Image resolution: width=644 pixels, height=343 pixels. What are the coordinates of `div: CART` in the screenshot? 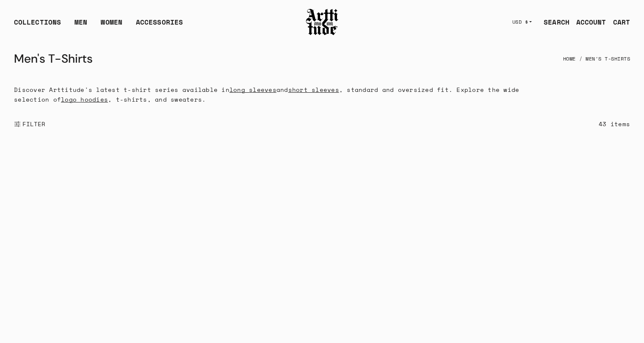 It's located at (621, 22).